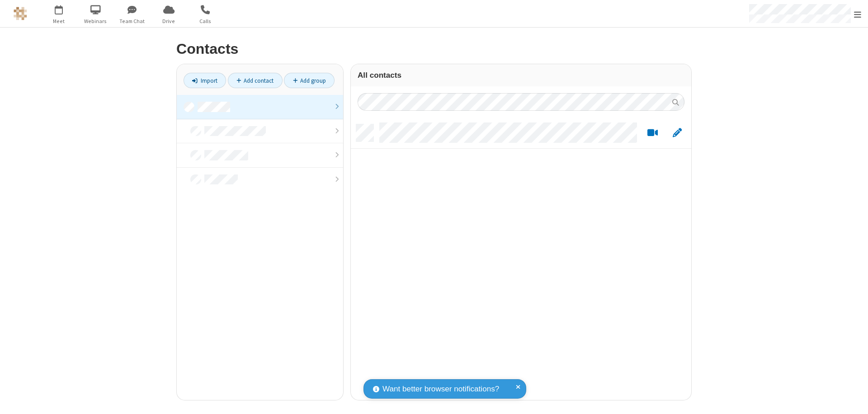 The image size is (868, 414). Describe the element at coordinates (677, 133) in the screenshot. I see `button: Edit` at that location.